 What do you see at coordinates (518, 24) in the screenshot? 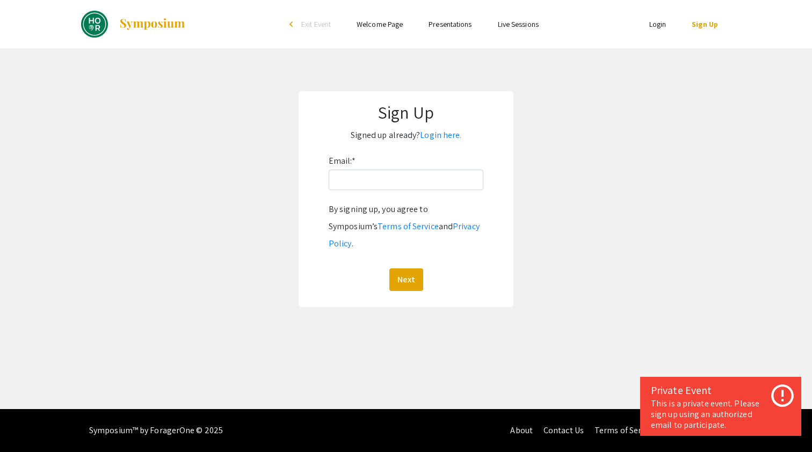
I see `a: Live Sessions` at bounding box center [518, 24].